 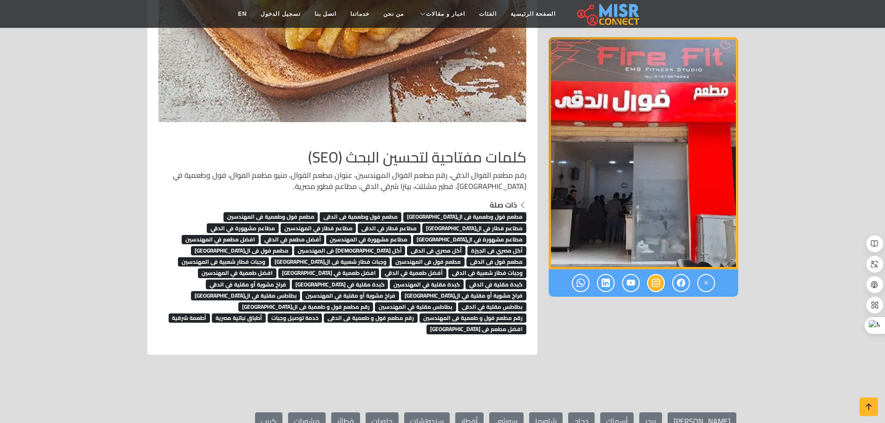 What do you see at coordinates (496, 284) in the screenshot?
I see `a: كبدة مقلية في الدقي` at bounding box center [496, 284].